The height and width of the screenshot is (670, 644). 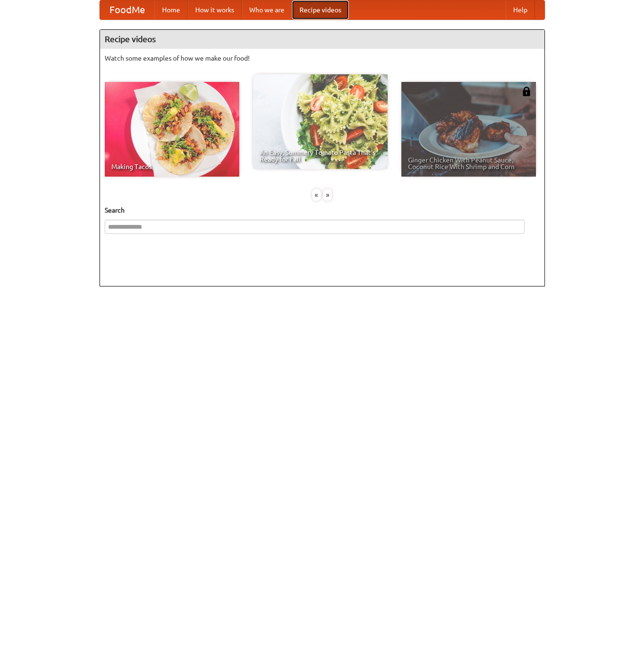 What do you see at coordinates (526, 91) in the screenshot?
I see `img: 483408.png` at bounding box center [526, 91].